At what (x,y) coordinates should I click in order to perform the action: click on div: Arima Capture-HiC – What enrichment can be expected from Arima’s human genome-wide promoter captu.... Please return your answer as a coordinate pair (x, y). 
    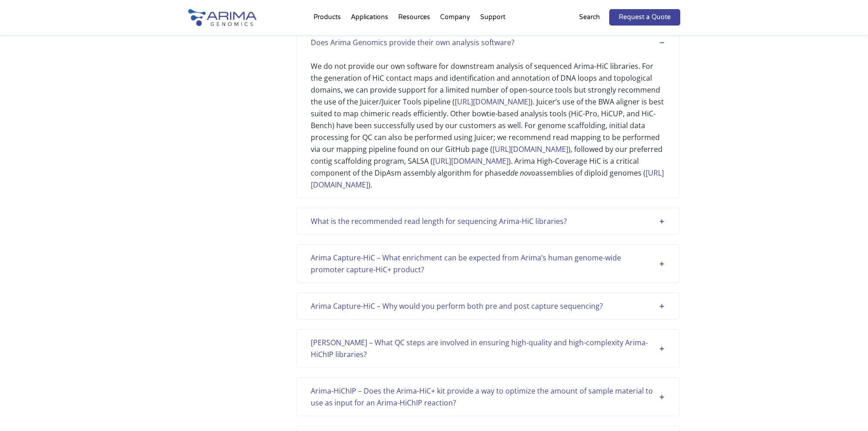
    Looking at the image, I should click on (488, 264).